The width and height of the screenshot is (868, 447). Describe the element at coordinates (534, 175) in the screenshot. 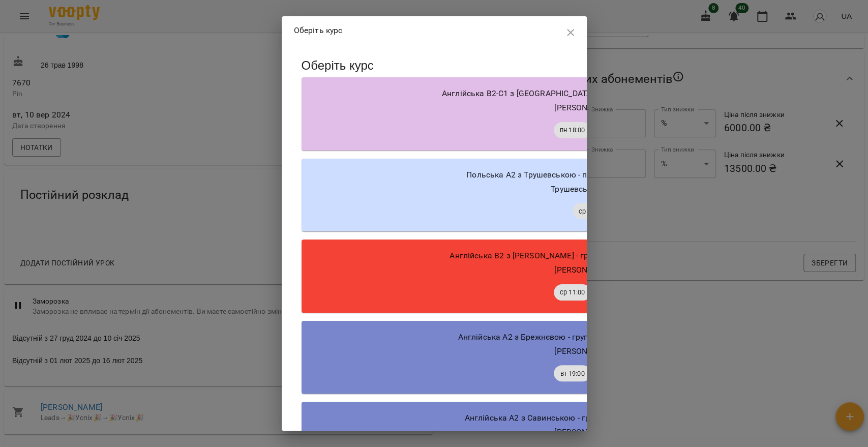

I see `p: Польська А2 з Трушевською - пара` at that location.